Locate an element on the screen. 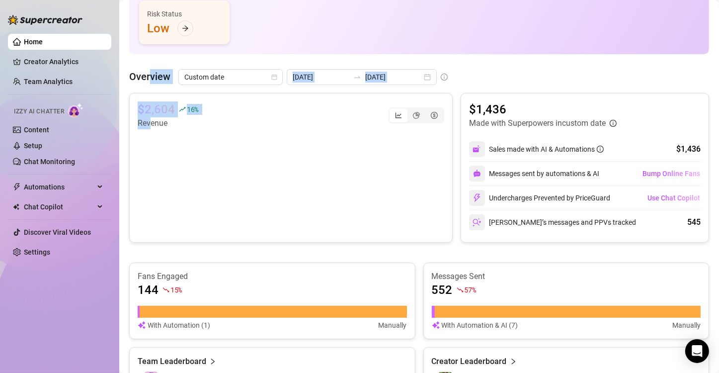 This screenshot has width=719, height=373. article: Messages Sent is located at coordinates (566, 276).